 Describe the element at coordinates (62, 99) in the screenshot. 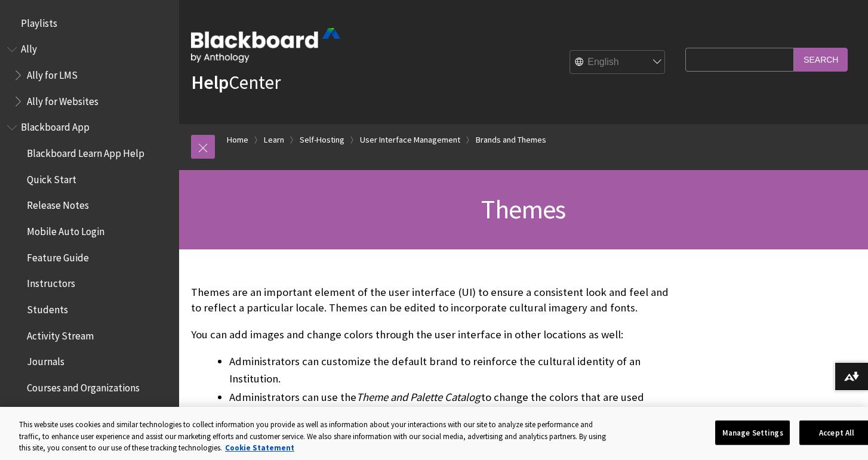

I see `span: Ally for Websites` at that location.